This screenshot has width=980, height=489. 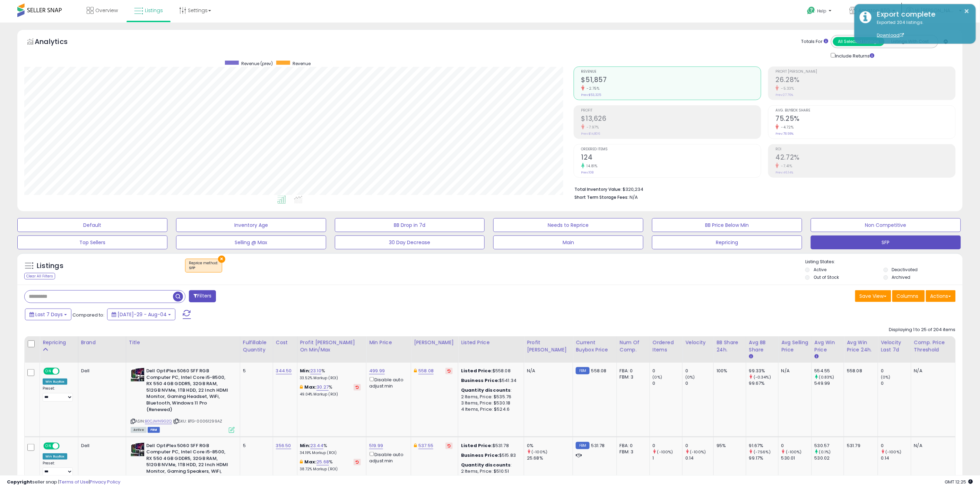 I want to click on label: Active, so click(x=820, y=269).